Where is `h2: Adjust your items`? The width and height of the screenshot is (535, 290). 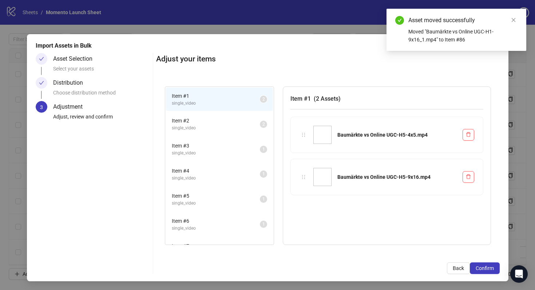 h2: Adjust your items is located at coordinates (328, 59).